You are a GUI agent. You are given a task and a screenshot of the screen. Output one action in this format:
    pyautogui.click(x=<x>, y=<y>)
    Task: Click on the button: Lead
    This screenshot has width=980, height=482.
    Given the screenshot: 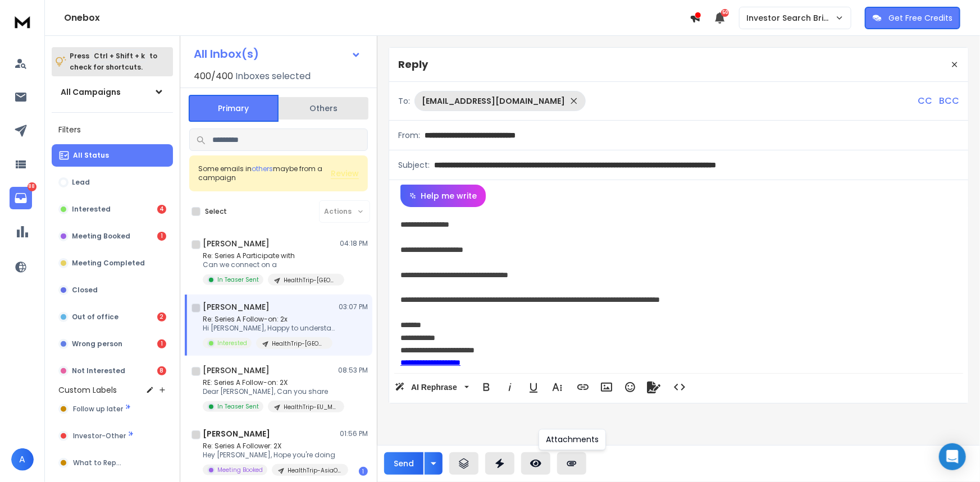 What is the action you would take?
    pyautogui.click(x=112, y=182)
    